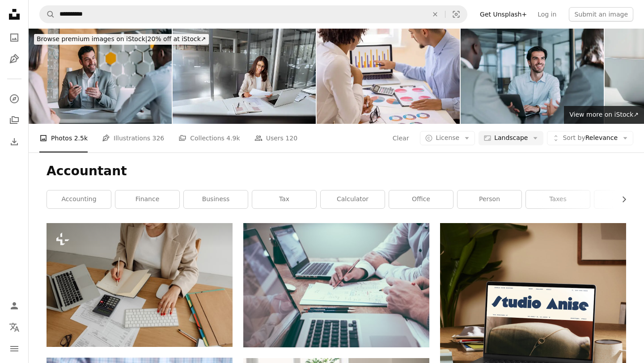  Describe the element at coordinates (276, 138) in the screenshot. I see `a: Users 120` at that location.